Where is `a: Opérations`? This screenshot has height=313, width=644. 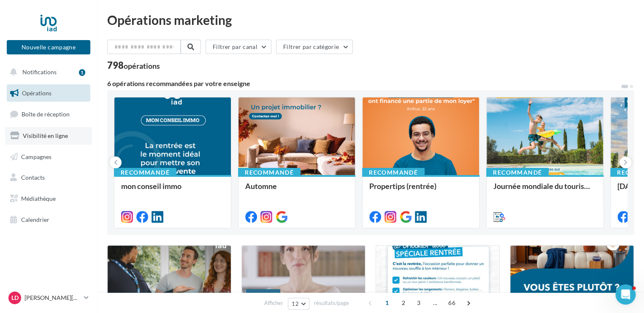
a: Opérations is located at coordinates (49, 94).